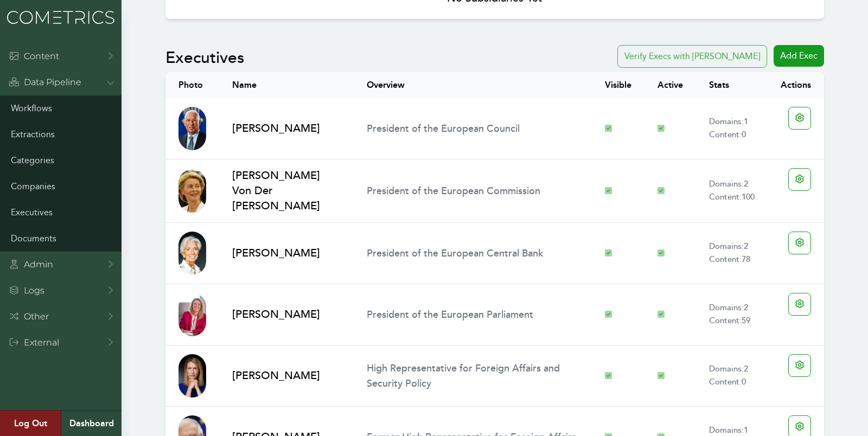 Image resolution: width=868 pixels, height=436 pixels. What do you see at coordinates (192, 191) in the screenshot?
I see `img: Ursula%20von%20der%20Leyen.png` at bounding box center [192, 191].